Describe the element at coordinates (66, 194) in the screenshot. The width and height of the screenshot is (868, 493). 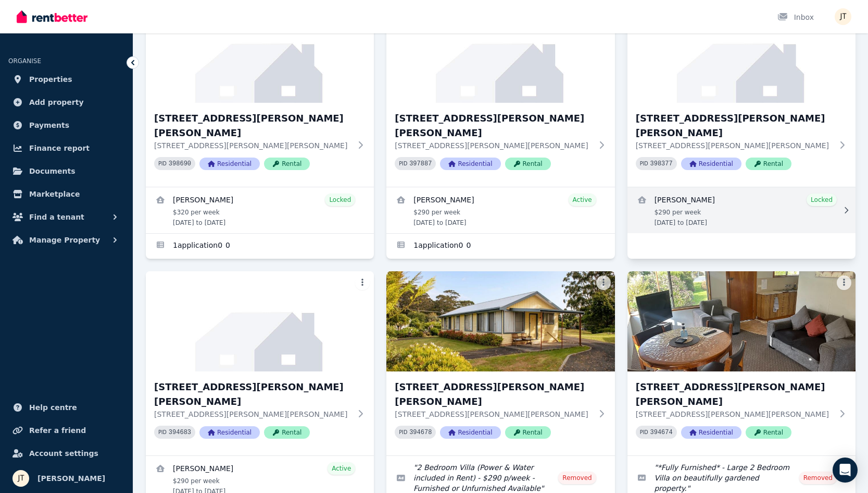
I see `a: Marketplace` at that location.